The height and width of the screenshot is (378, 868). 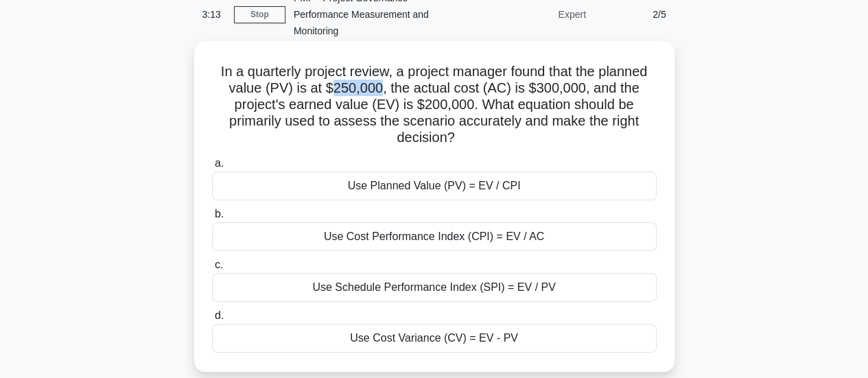 I want to click on span: b., so click(x=219, y=213).